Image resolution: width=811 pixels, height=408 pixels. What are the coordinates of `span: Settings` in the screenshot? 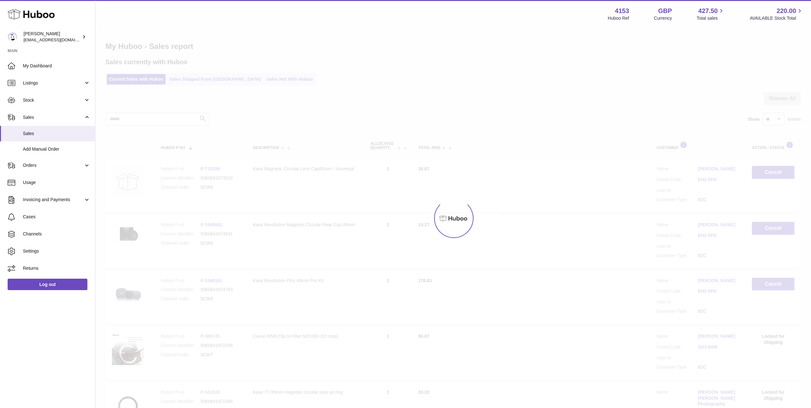 It's located at (57, 251).